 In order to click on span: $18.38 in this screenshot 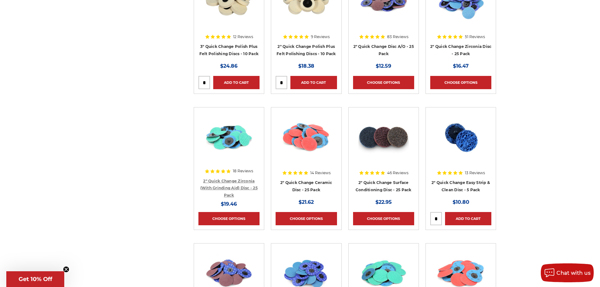, I will do `click(306, 66)`.